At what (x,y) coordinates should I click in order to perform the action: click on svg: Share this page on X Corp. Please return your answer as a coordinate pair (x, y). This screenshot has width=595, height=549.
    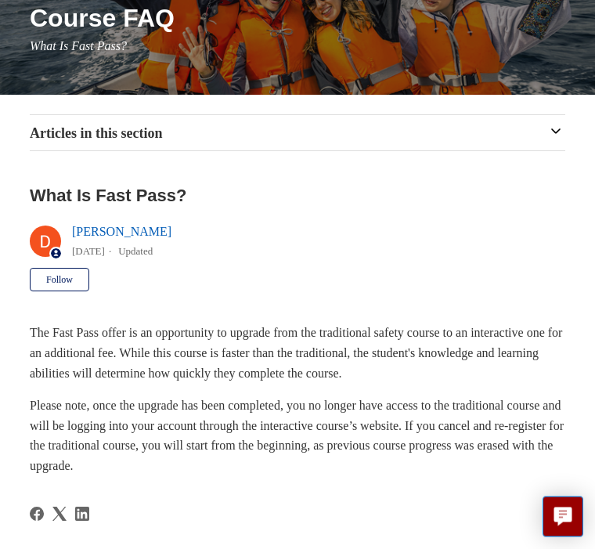
    Looking at the image, I should click on (60, 515).